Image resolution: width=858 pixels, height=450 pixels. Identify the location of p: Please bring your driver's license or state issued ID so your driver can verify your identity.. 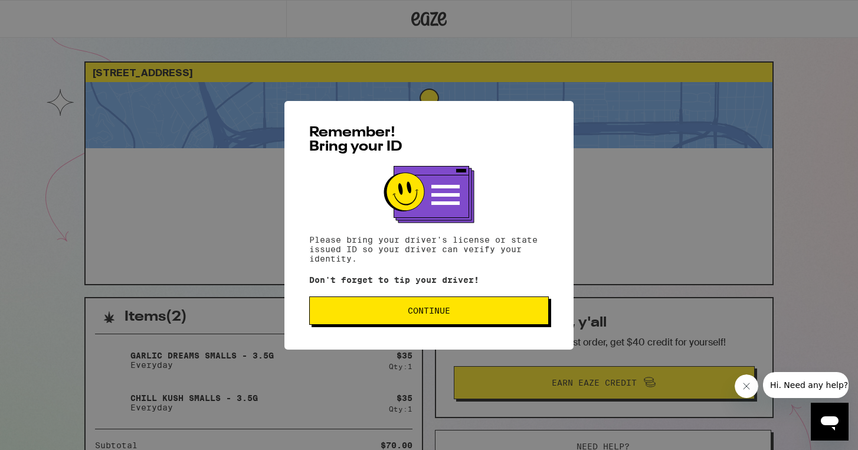
(429, 249).